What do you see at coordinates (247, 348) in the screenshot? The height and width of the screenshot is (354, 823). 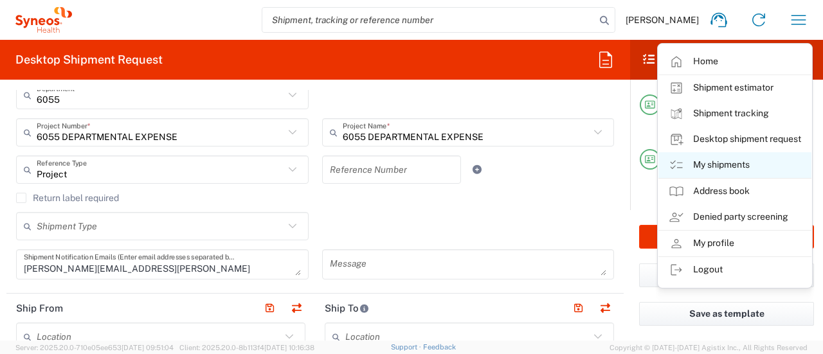 I see `span: Client: 2025.20.0-8b113f4` at bounding box center [247, 348].